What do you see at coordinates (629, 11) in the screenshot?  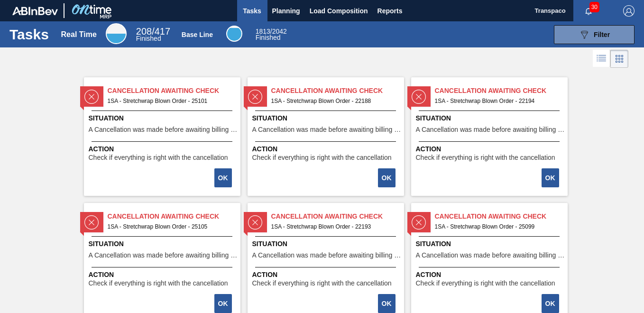 I see `img: Logout` at bounding box center [629, 11].